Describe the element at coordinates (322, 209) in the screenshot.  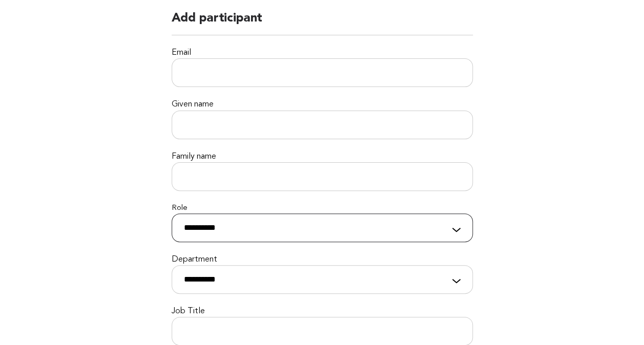
I see `label: Role` at that location.